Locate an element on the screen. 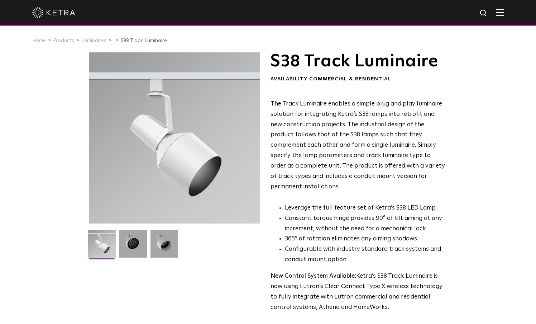 This screenshot has width=536, height=324. a: Home is located at coordinates (39, 41).